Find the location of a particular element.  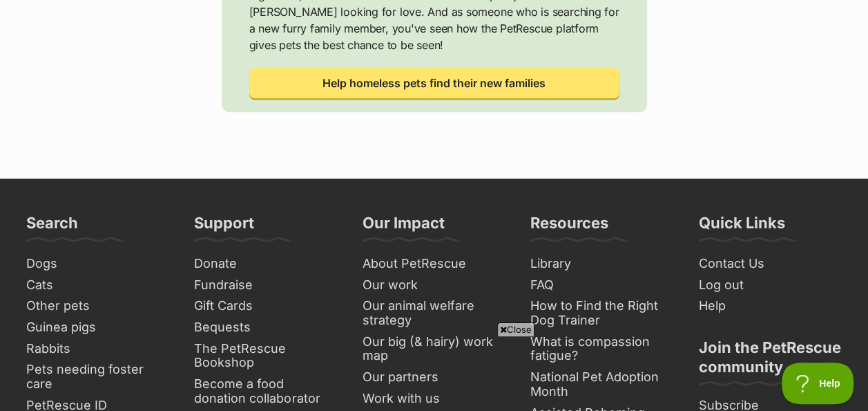

a: How to Find the Right Dog Trainer is located at coordinates (601, 313).